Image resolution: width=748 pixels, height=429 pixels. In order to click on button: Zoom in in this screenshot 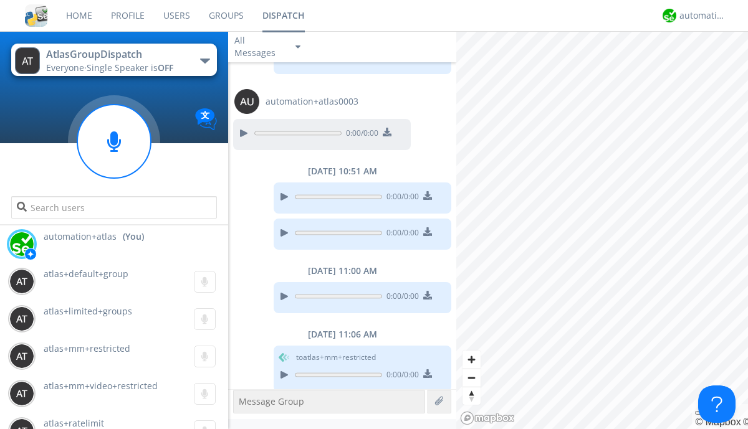, I will do `click(471, 360)`.